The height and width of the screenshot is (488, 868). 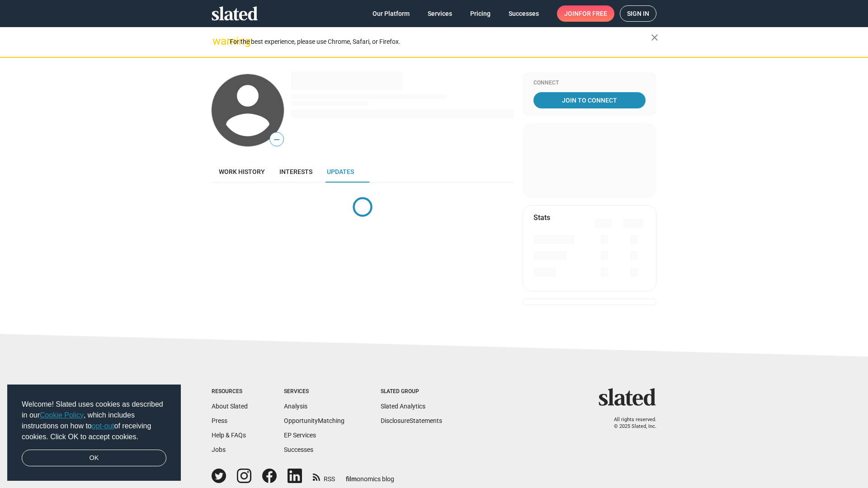 I want to click on span: Updates, so click(x=341, y=171).